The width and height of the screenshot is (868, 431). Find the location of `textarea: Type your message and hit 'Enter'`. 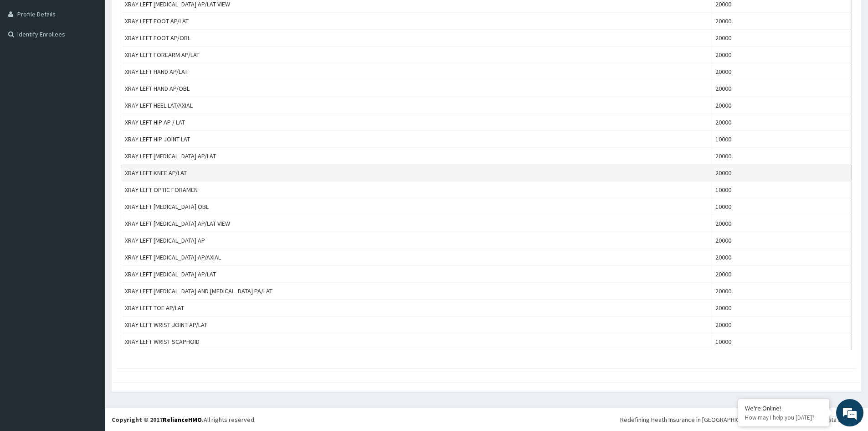

textarea: Type your message and hit 'Enter' is located at coordinates (88, 265).